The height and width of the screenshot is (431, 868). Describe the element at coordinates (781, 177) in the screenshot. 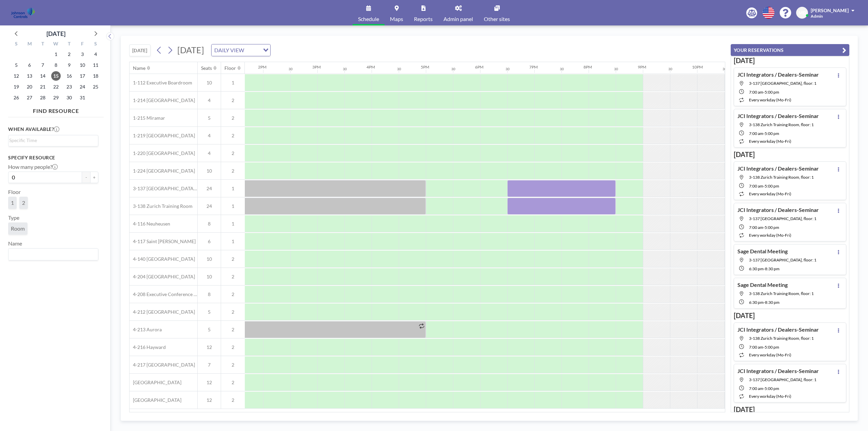

I see `span: 3-138 Zurich Training Room, floor: 1` at that location.